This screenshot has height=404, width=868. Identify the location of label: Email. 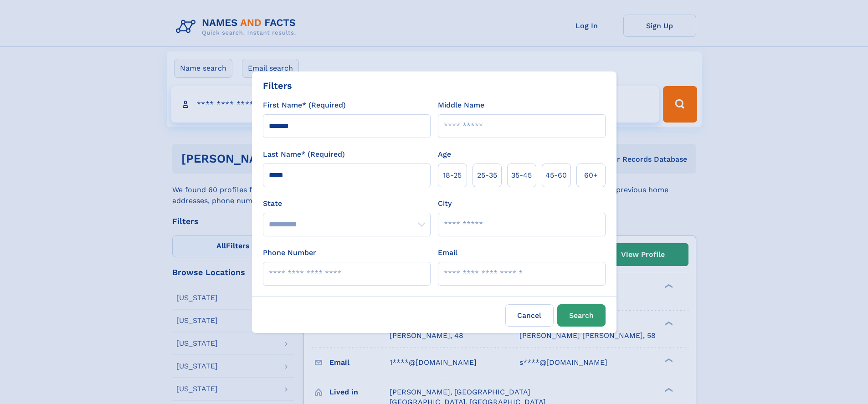
(447, 253).